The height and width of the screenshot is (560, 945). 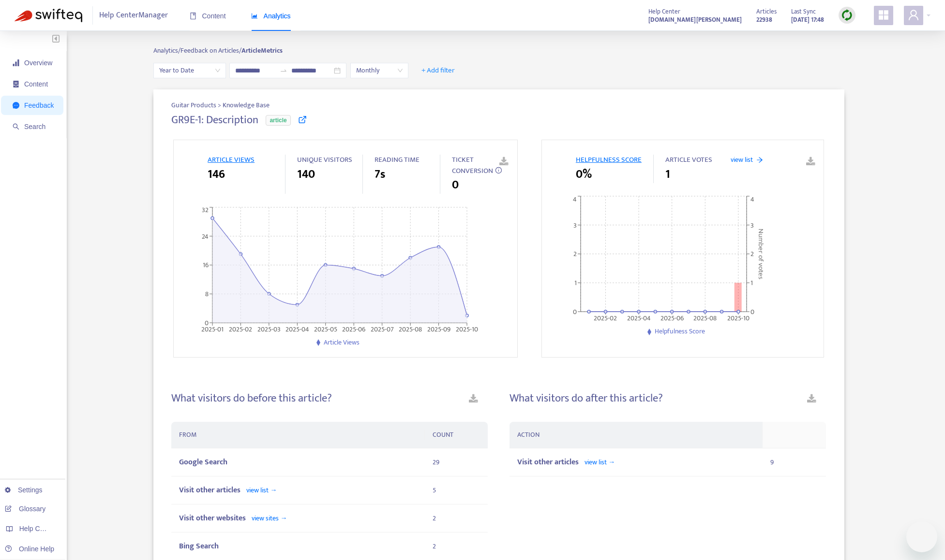 I want to click on span: article, so click(x=278, y=121).